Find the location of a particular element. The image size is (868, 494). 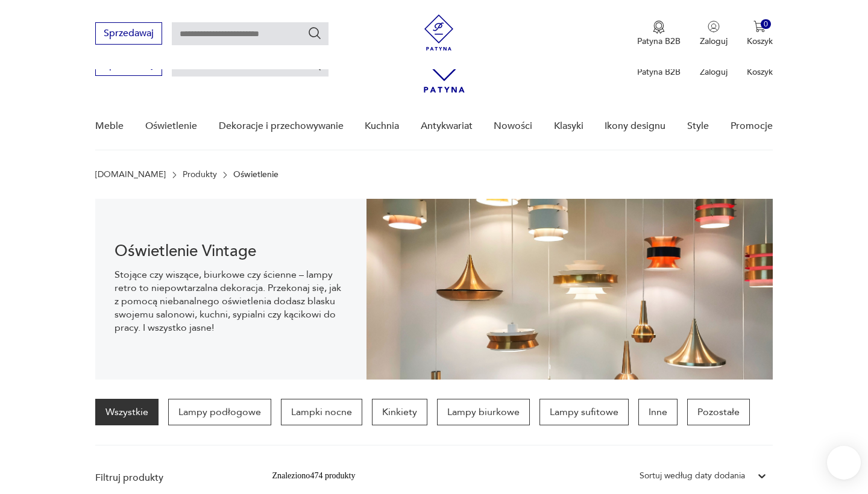

div: Znaleziono 474 produkty is located at coordinates (313, 476).